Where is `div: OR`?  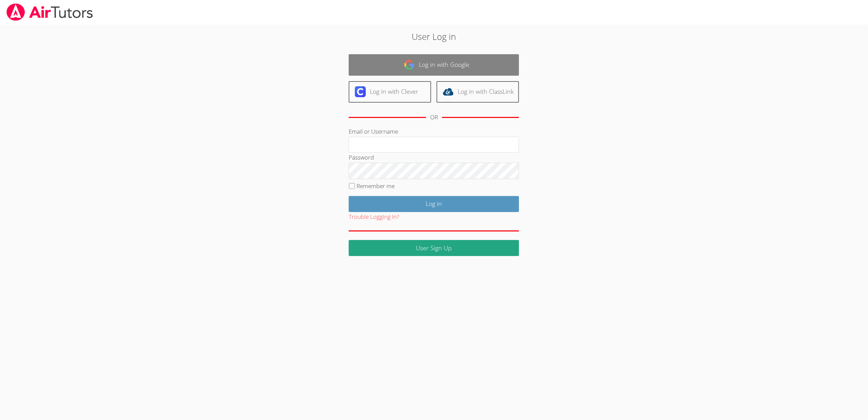 div: OR is located at coordinates (434, 117).